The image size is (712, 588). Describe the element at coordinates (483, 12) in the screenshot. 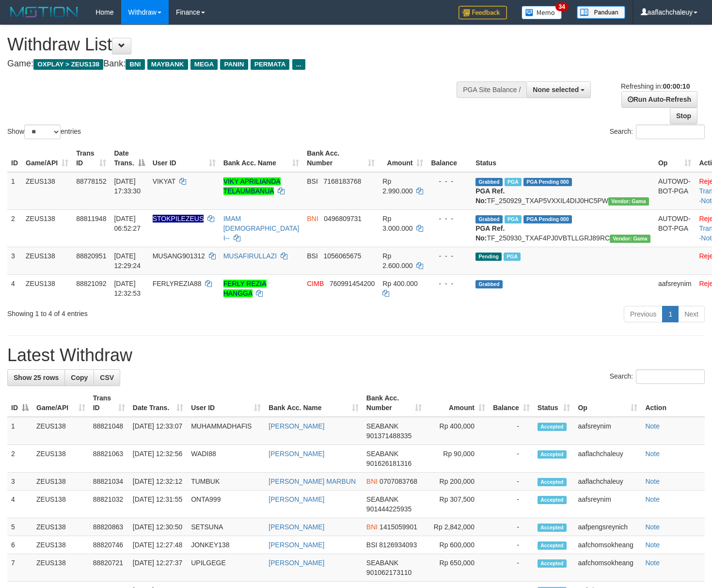

I see `img: Feedback.jpg` at that location.